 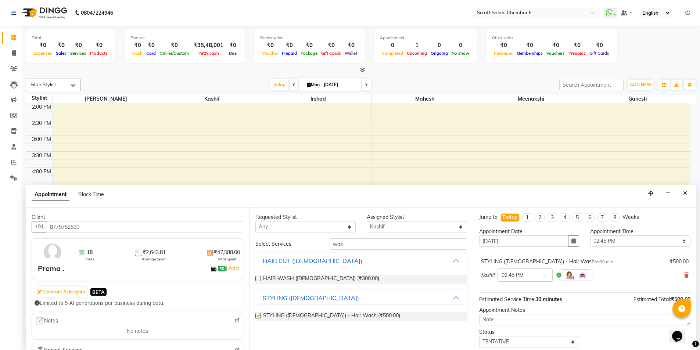 I want to click on span: Products, so click(x=99, y=53).